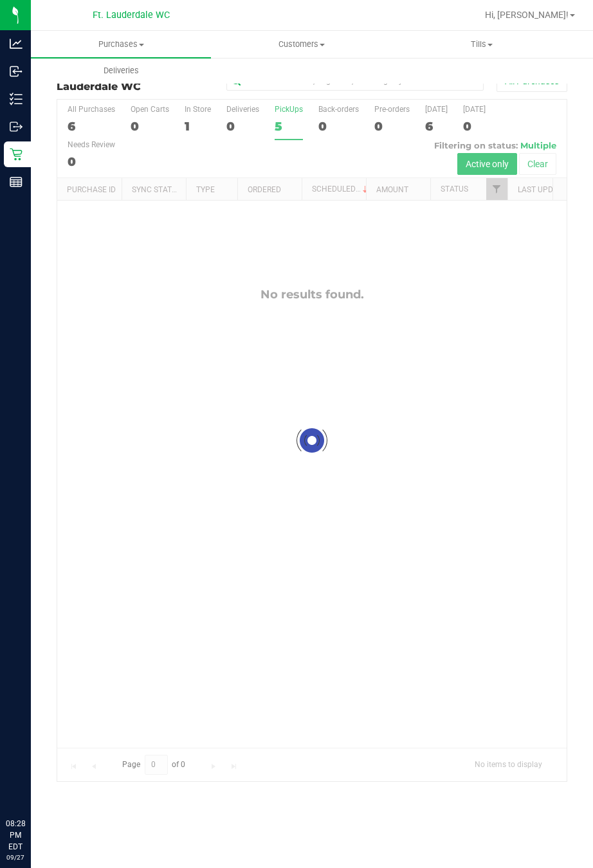 This screenshot has width=593, height=868. Describe the element at coordinates (141, 81) in the screenshot. I see `h3: Purchase Summary:` at that location.